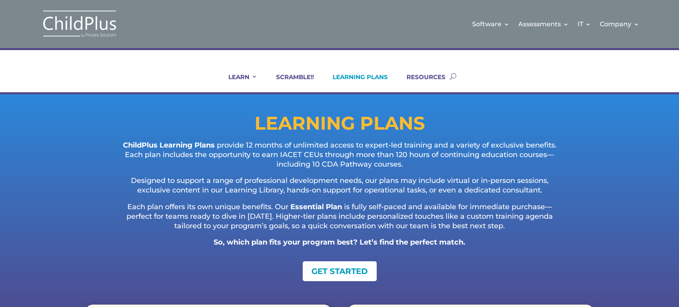  I want to click on a: IT, so click(584, 24).